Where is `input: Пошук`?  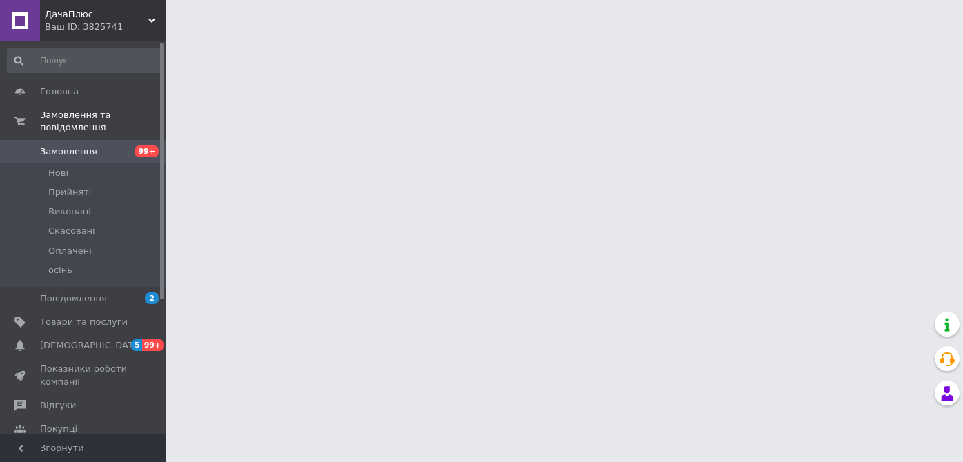
input: Пошук is located at coordinates (85, 61).